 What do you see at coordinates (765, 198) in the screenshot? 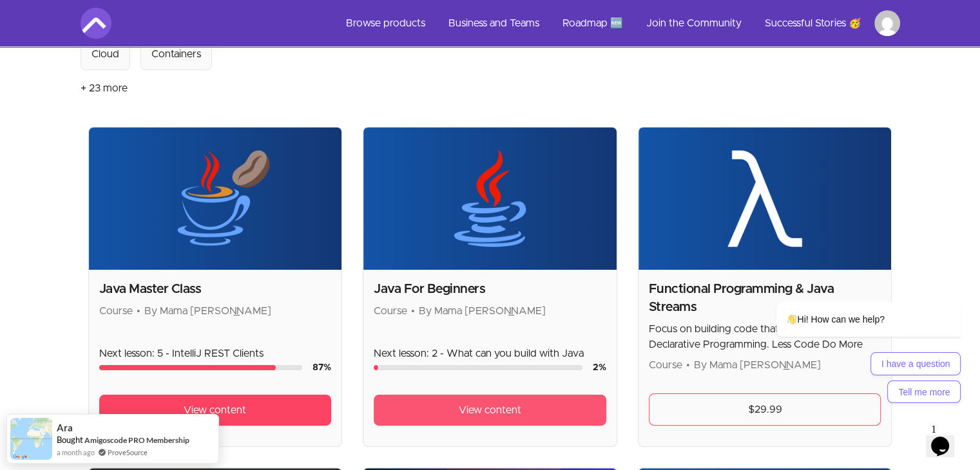
I see `img: Product image for Functional Programming & Java Streams` at bounding box center [765, 198].